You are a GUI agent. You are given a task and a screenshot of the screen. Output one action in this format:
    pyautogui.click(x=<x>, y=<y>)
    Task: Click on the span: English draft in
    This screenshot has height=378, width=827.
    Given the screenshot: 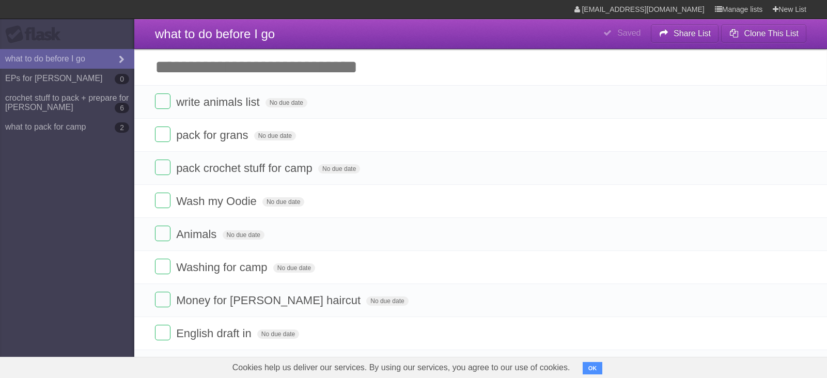 What is the action you would take?
    pyautogui.click(x=215, y=333)
    